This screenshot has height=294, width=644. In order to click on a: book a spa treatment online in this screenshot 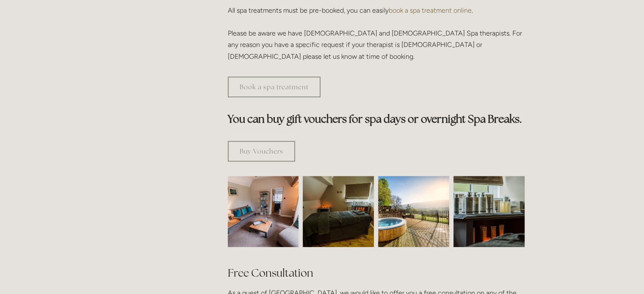, I will do `click(430, 10)`.